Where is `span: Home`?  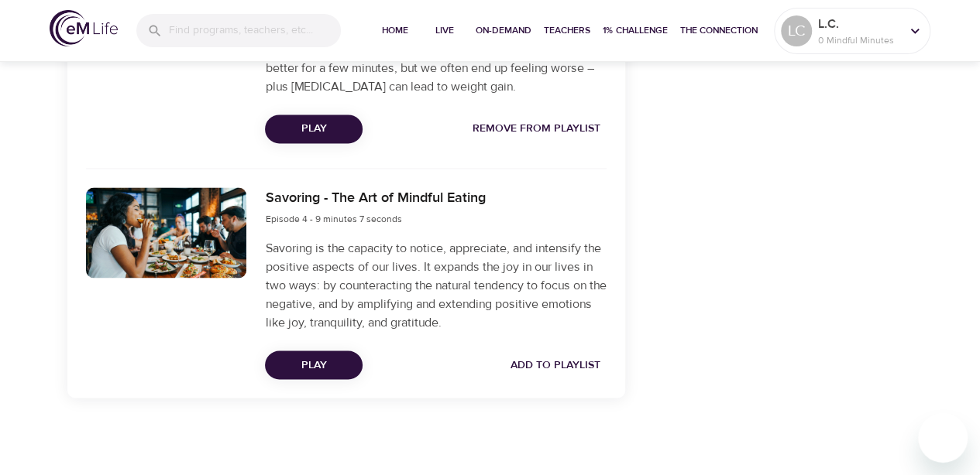
span: Home is located at coordinates (395, 31).